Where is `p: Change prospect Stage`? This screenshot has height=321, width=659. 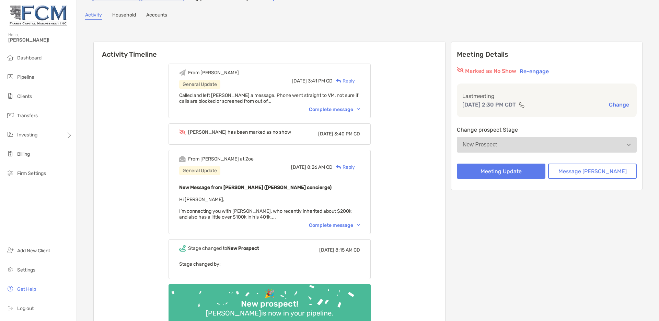
p: Change prospect Stage is located at coordinates (547, 129).